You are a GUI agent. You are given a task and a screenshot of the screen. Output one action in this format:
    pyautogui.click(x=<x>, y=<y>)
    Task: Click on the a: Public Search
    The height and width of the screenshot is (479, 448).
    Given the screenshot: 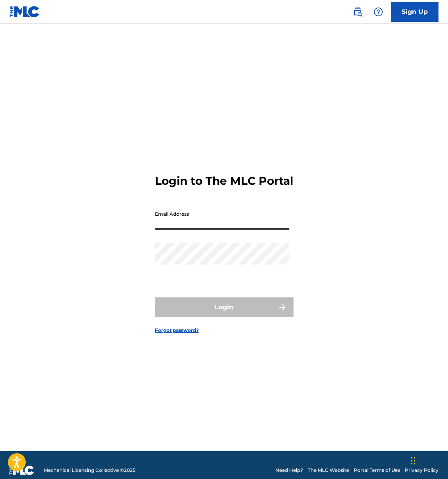 What is the action you would take?
    pyautogui.click(x=357, y=12)
    